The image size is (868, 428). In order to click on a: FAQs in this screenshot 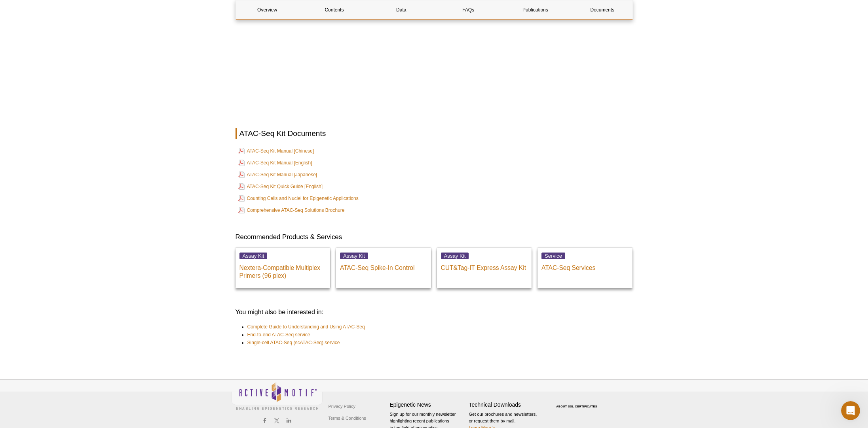, I will do `click(468, 10)`.